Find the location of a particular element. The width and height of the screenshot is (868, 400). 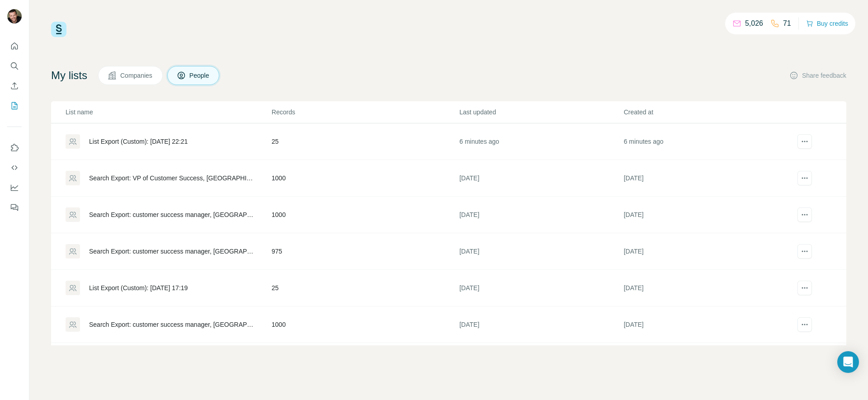

p: Last updated is located at coordinates (540, 112).